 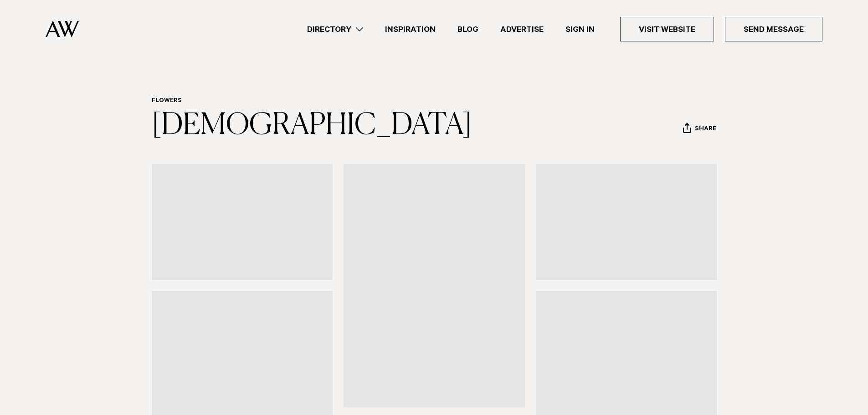 What do you see at coordinates (167, 101) in the screenshot?
I see `a: Flowers` at bounding box center [167, 101].